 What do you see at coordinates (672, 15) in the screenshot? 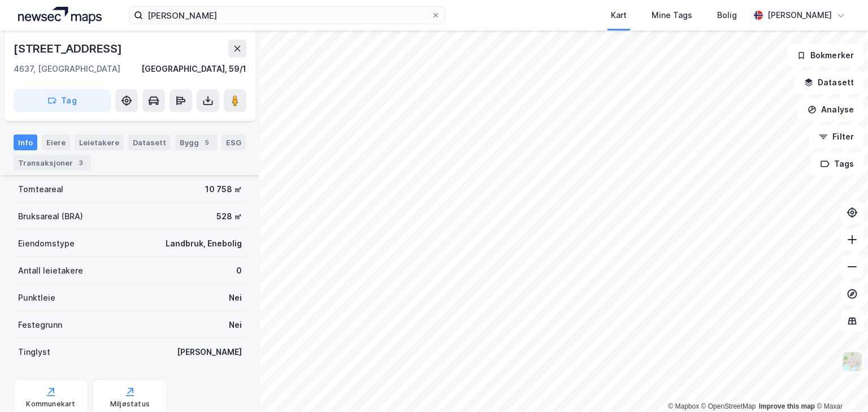
I see `div: Mine Tags` at bounding box center [672, 15].